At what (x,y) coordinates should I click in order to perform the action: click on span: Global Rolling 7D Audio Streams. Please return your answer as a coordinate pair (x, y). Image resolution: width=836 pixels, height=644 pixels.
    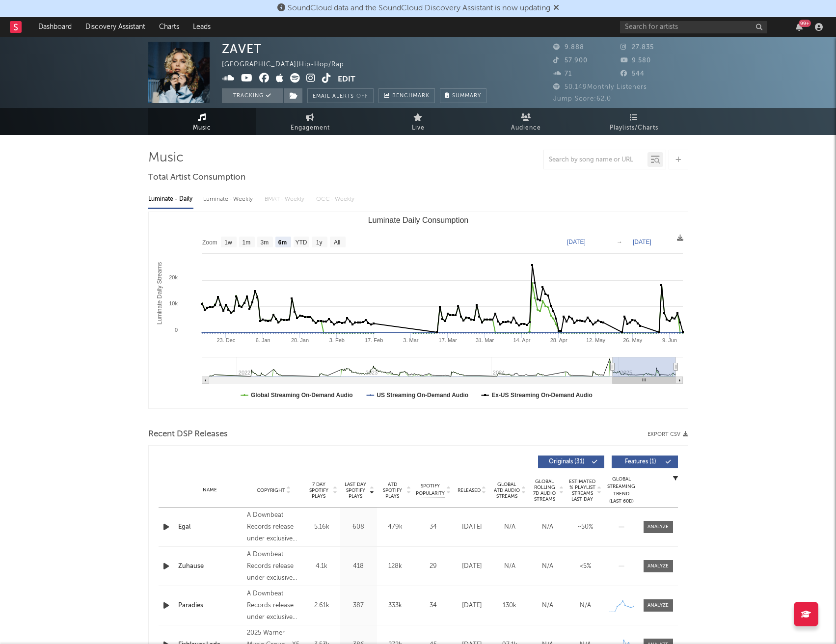
    Looking at the image, I should click on (544, 490).